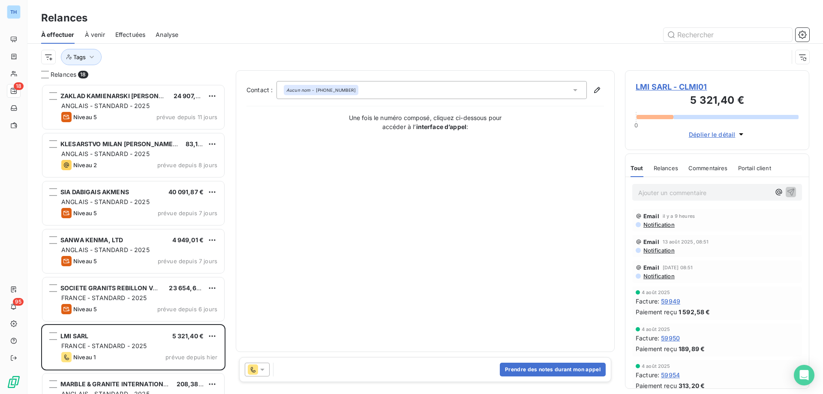  What do you see at coordinates (84, 357) in the screenshot?
I see `span: Niveau 1` at bounding box center [84, 357].